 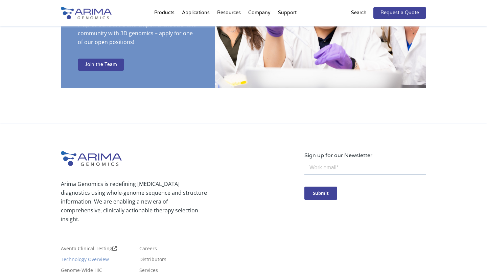 I want to click on a: Technology Overview, so click(x=85, y=260).